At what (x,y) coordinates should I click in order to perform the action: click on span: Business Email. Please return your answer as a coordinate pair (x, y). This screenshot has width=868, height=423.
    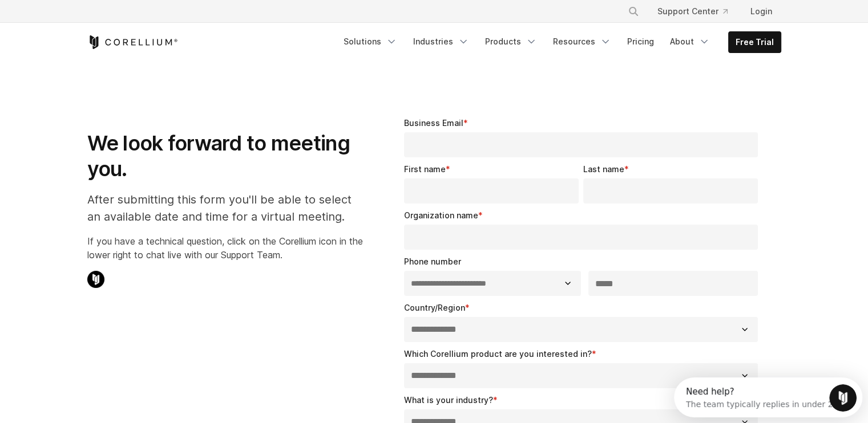
    Looking at the image, I should click on (434, 123).